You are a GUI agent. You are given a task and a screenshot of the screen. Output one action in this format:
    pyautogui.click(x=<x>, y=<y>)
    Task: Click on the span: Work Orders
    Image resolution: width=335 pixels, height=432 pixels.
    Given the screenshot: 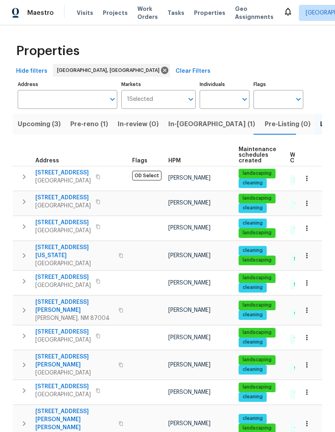 What is the action you would take?
    pyautogui.click(x=147, y=13)
    